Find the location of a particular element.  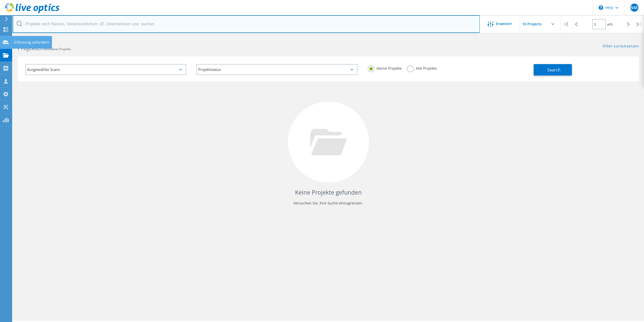

label: Alle Projekte is located at coordinates (422, 68).